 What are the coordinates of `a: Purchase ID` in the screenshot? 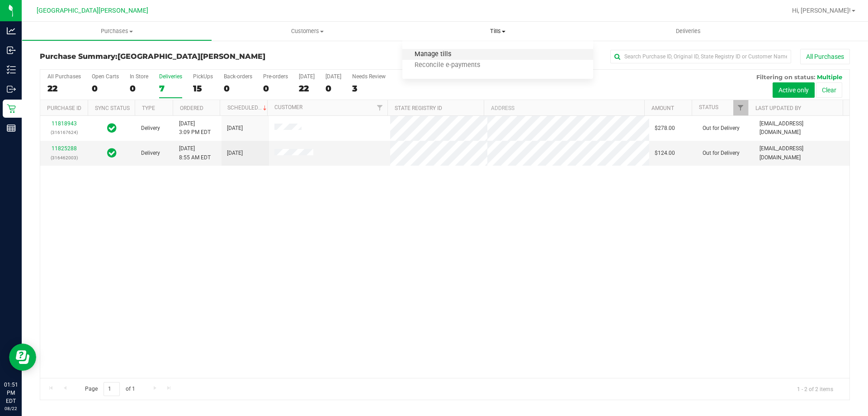 It's located at (64, 108).